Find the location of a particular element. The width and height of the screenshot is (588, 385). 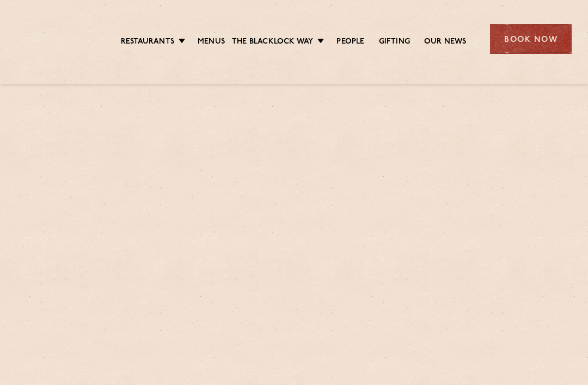

a: Gifting is located at coordinates (394, 42).